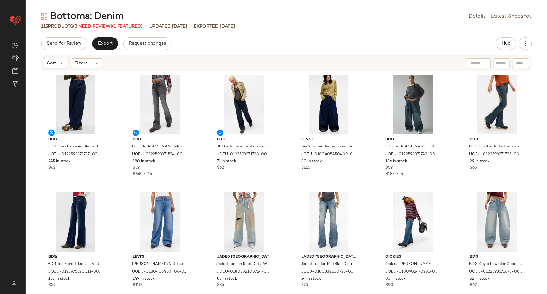  Describe the element at coordinates (390, 285) in the screenshot. I see `span: $90` at that location.